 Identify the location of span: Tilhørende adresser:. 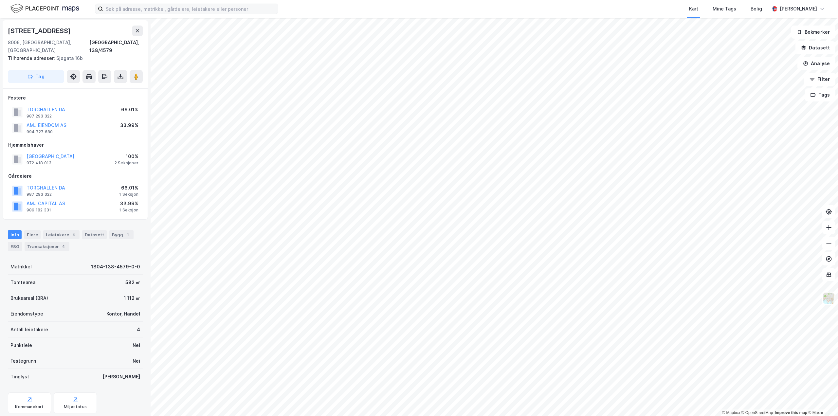
(32, 58).